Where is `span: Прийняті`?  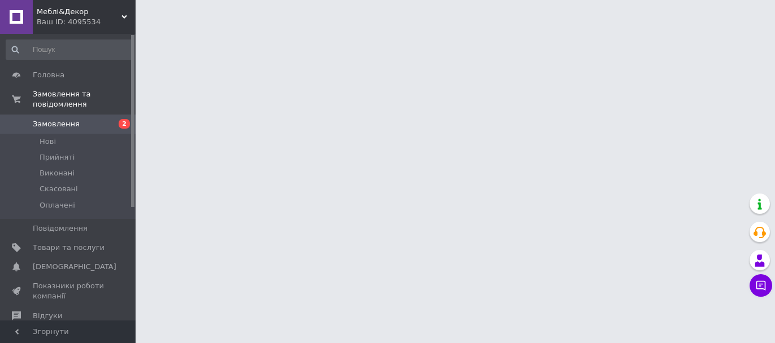 span: Прийняті is located at coordinates (57, 158).